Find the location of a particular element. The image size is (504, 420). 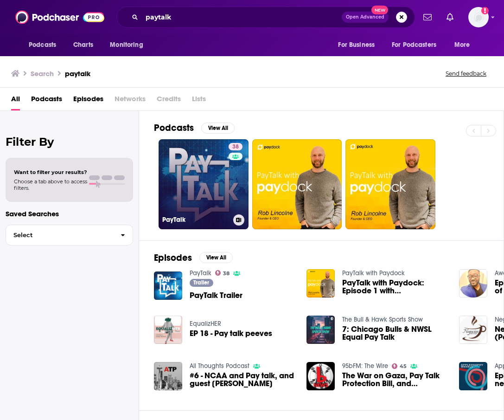

a: PayTalk with Paydock is located at coordinates (373, 273).